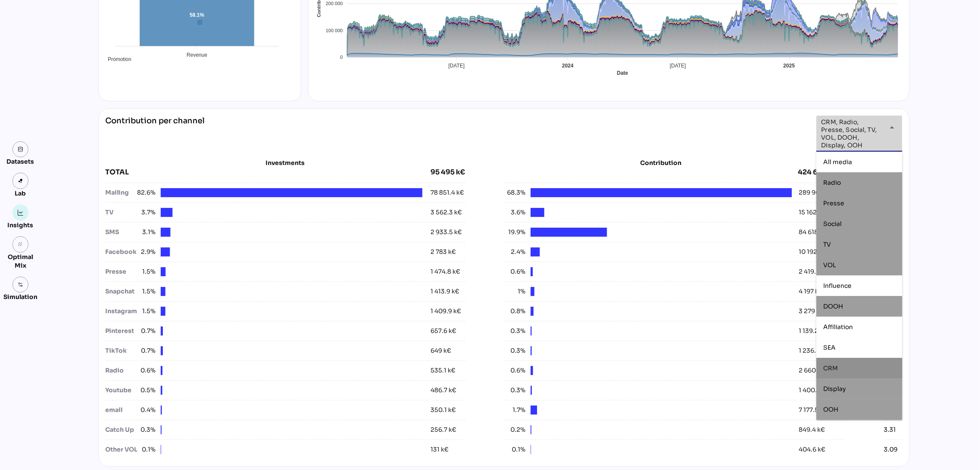 The width and height of the screenshot is (980, 470). What do you see at coordinates (515, 193) in the screenshot?
I see `span: 68.3%` at bounding box center [515, 193].